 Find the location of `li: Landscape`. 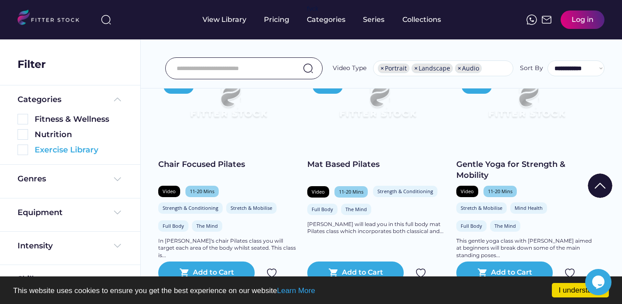

li: Landscape is located at coordinates (432, 68).